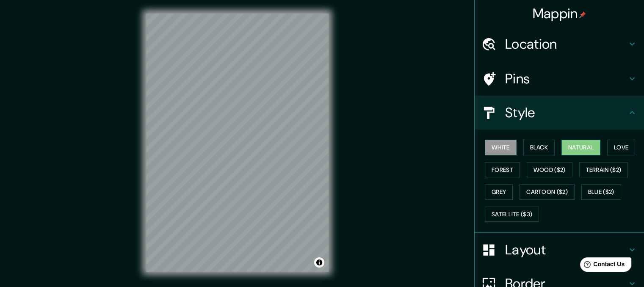  Describe the element at coordinates (559, 13) in the screenshot. I see `h4: Mappin` at that location.